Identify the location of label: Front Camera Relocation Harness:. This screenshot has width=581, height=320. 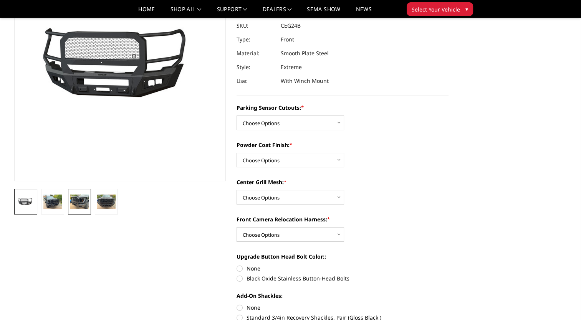
(343, 219).